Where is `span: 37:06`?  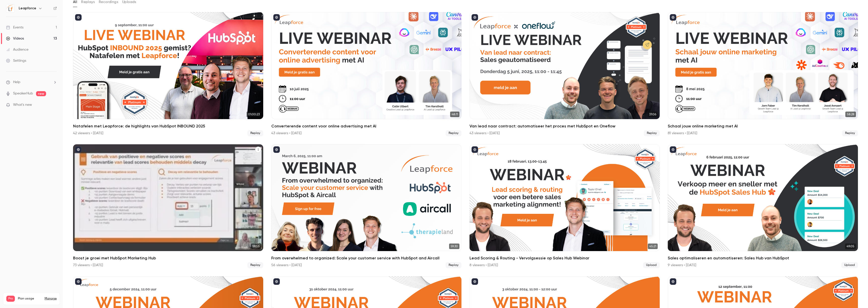
span: 37:06 is located at coordinates (653, 114).